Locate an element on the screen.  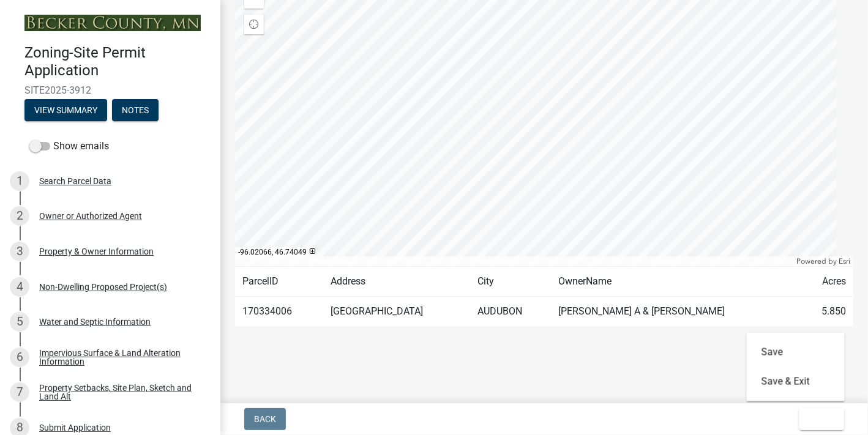
wm-modal-confirm: Summary is located at coordinates (65, 111).